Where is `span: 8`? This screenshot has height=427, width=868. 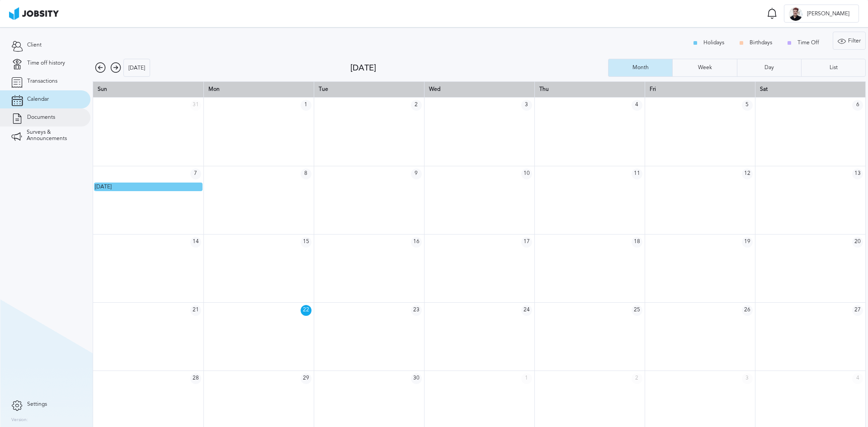
span: 8 is located at coordinates (306, 174).